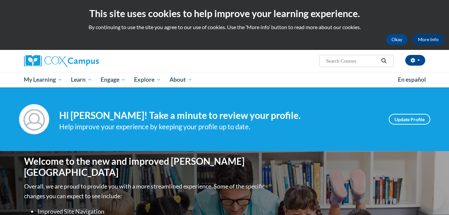 The width and height of the screenshot is (449, 215). Describe the element at coordinates (88, 61) in the screenshot. I see `a: Cox Campus` at that location.